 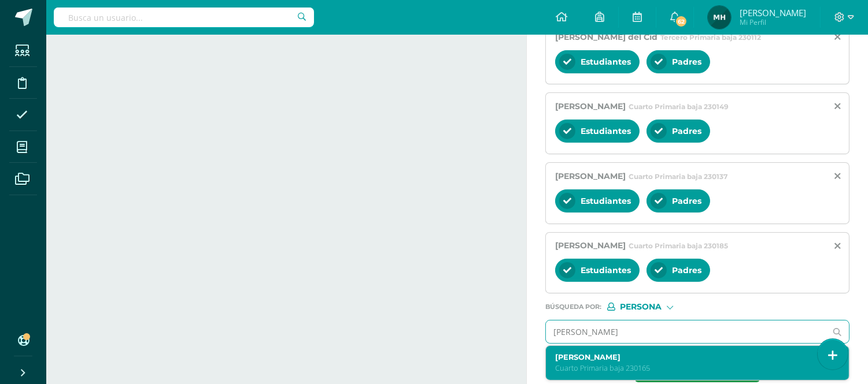 What do you see at coordinates (678, 106) in the screenshot?
I see `span: Cuarto Primaria baja 230149` at bounding box center [678, 106].